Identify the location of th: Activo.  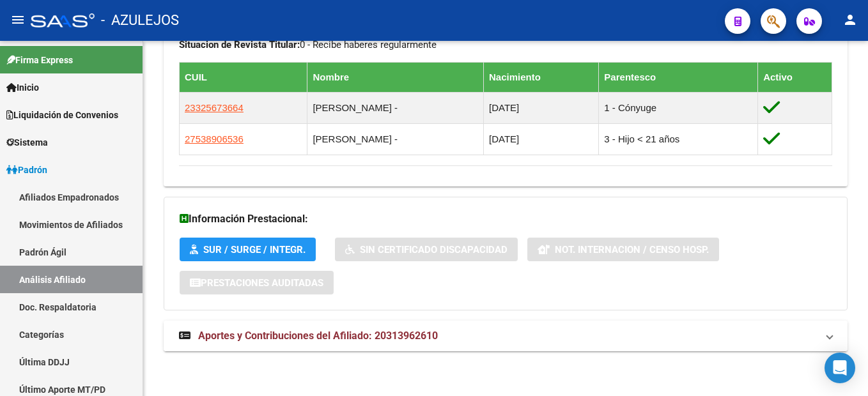
(795, 77).